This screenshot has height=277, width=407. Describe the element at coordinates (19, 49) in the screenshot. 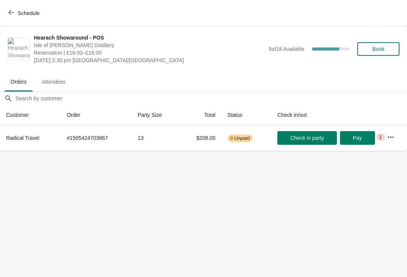

I see `img: Hearach Showaround - POS` at that location.